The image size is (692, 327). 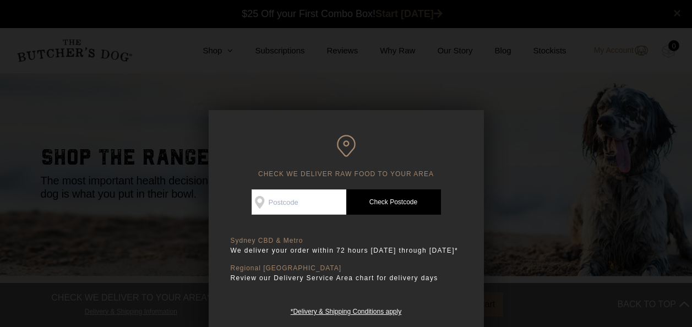 What do you see at coordinates (394, 202) in the screenshot?
I see `a: Check Postcode` at bounding box center [394, 202].